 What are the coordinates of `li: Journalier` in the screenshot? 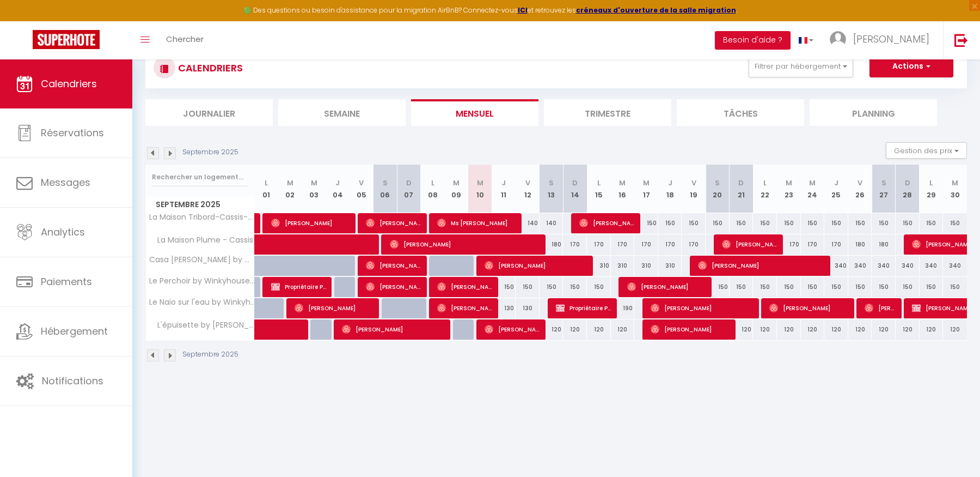 It's located at (209, 112).